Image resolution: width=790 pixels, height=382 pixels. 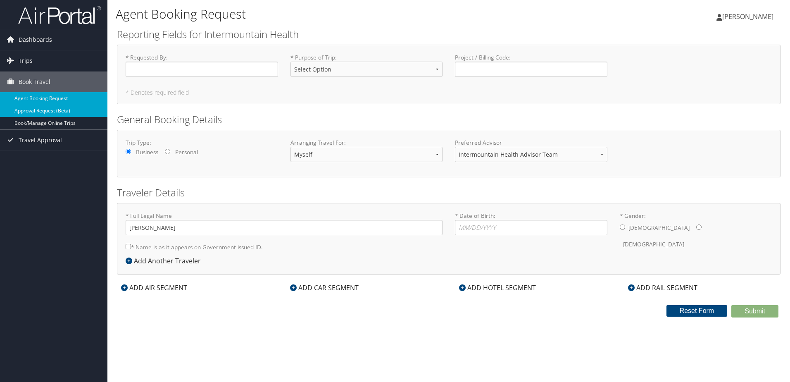 I want to click on label: * Gender:, so click(x=696, y=232).